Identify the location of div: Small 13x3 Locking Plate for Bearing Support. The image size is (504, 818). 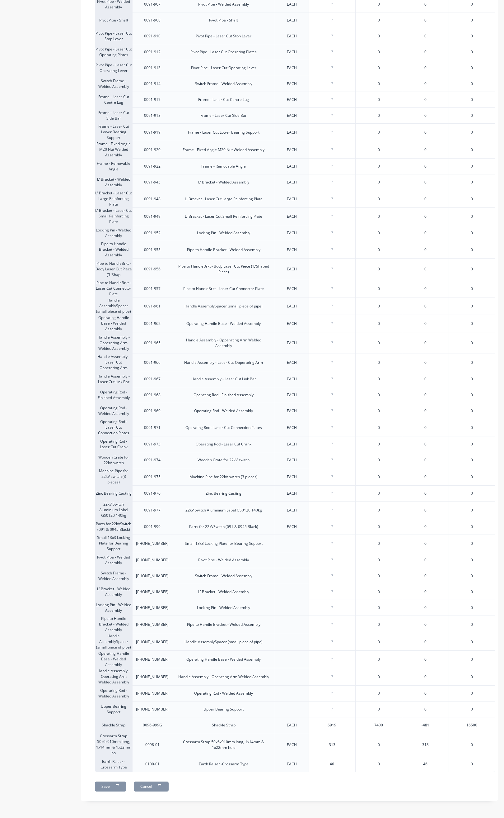
(114, 543).